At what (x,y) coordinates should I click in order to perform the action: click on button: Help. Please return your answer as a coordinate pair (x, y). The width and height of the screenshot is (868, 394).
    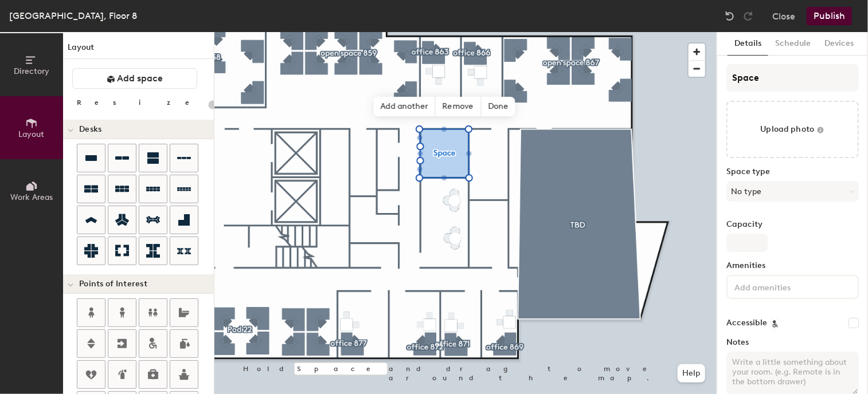
    Looking at the image, I should click on (691, 373).